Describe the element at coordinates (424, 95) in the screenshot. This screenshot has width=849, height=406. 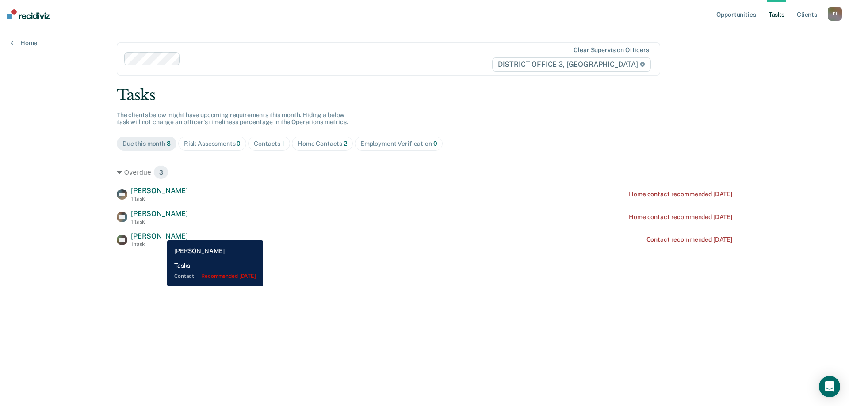
I see `div: Tasks` at that location.